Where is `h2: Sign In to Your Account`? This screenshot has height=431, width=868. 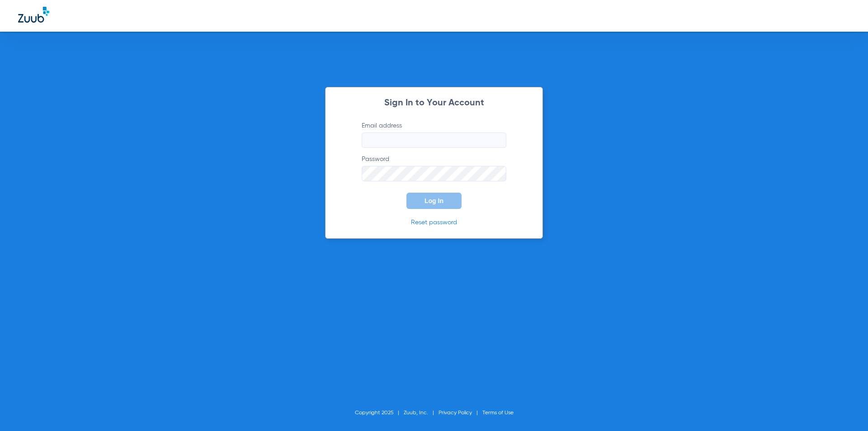
h2: Sign In to Your Account is located at coordinates (434, 103).